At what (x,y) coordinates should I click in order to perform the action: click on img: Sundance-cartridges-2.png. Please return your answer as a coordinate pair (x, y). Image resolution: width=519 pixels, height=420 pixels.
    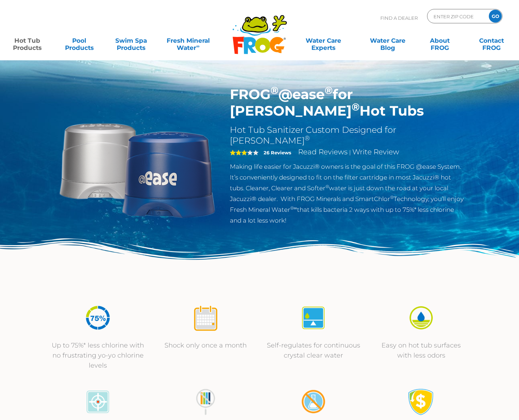
    Looking at the image, I should click on (137, 168).